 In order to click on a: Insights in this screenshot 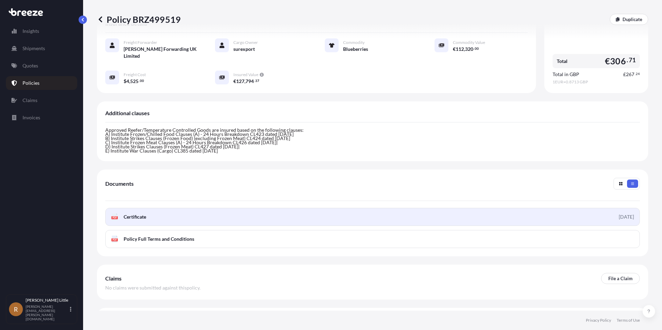, I will do `click(42, 31)`.